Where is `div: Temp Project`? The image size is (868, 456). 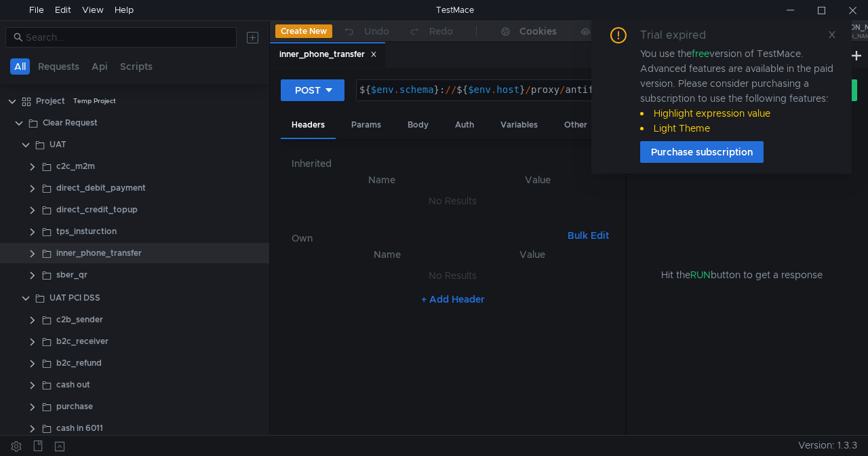 div: Temp Project is located at coordinates (95, 101).